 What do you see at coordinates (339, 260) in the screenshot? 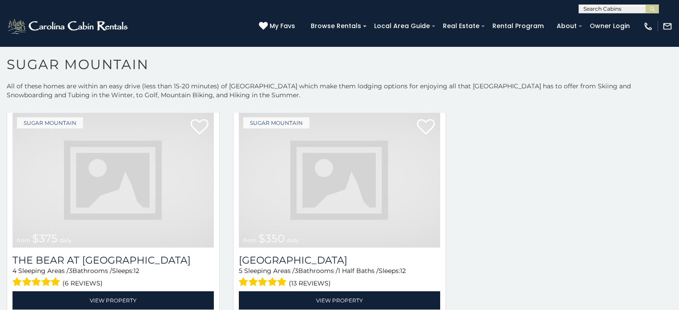
I see `h3: Grouse Moor Lodge` at bounding box center [339, 260].